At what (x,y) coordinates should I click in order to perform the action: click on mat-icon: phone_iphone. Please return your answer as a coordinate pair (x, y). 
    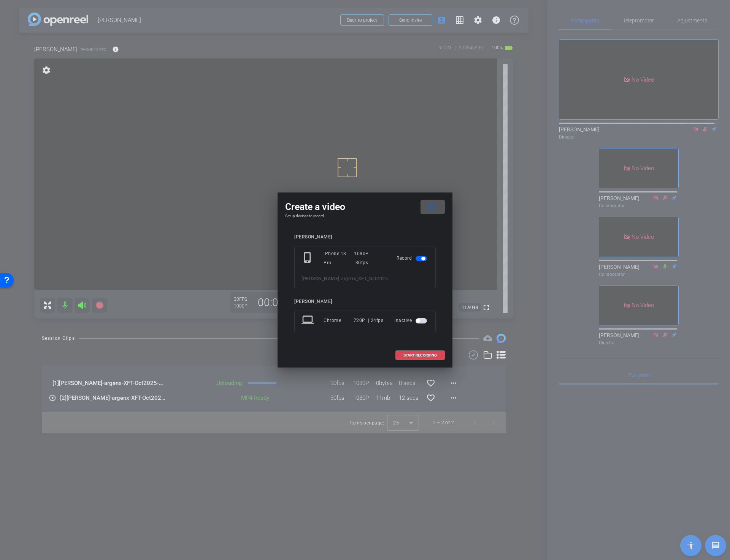
    Looking at the image, I should click on (308, 258).